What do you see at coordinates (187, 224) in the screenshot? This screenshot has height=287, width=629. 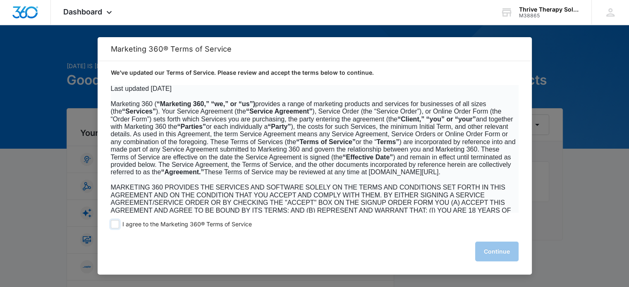 I see `span: I agree to the Marketing 360® Terms of Service` at bounding box center [187, 224].